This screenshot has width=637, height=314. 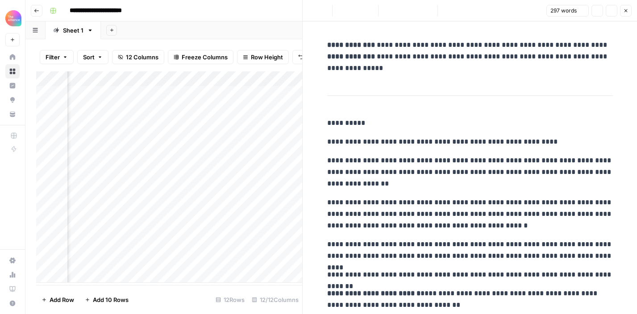 What do you see at coordinates (13, 304) in the screenshot?
I see `button: Help + Support` at bounding box center [13, 304].